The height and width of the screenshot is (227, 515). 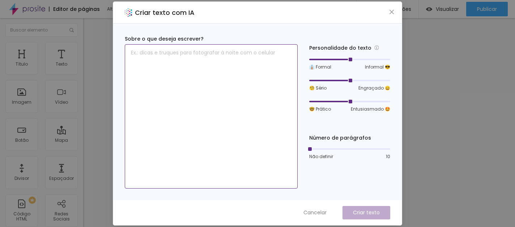 What do you see at coordinates (320, 67) in the screenshot?
I see `span: 👔 Formal` at bounding box center [320, 67].